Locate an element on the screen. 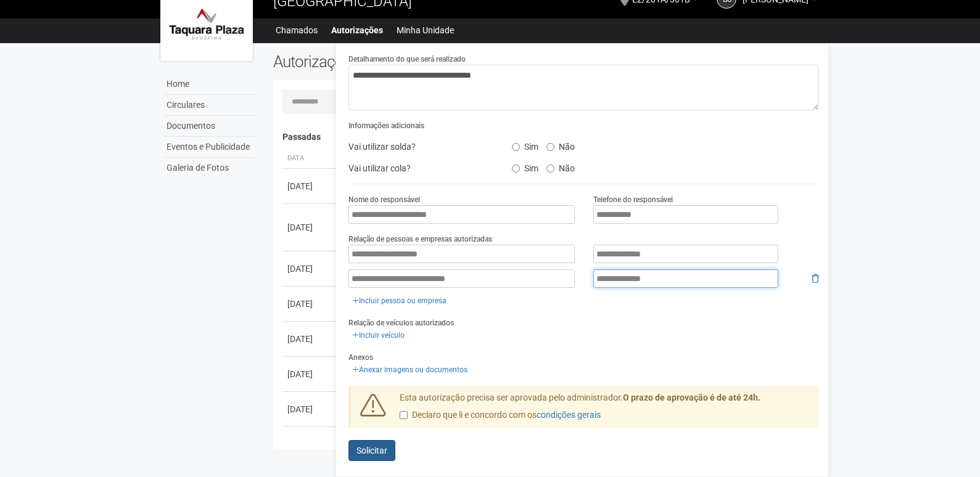  a: Anexar imagens ou documentos is located at coordinates (409, 370).